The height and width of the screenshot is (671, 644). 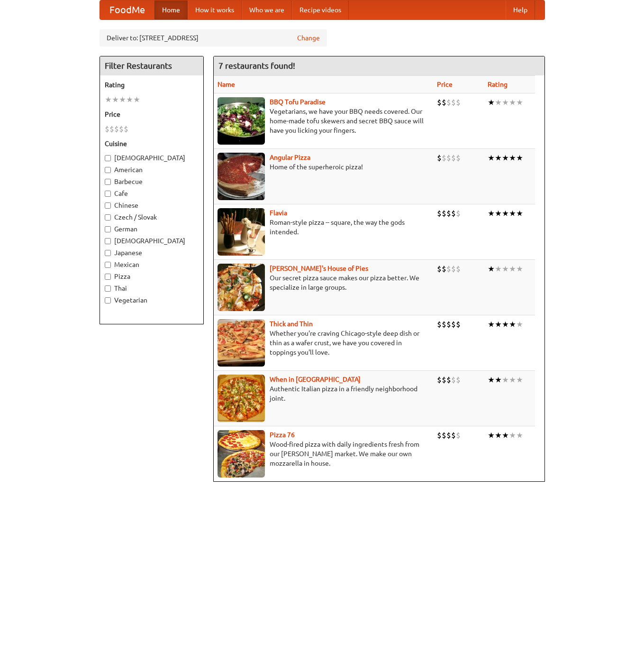 What do you see at coordinates (241, 454) in the screenshot?
I see `img: pizza76.jpg` at bounding box center [241, 454].